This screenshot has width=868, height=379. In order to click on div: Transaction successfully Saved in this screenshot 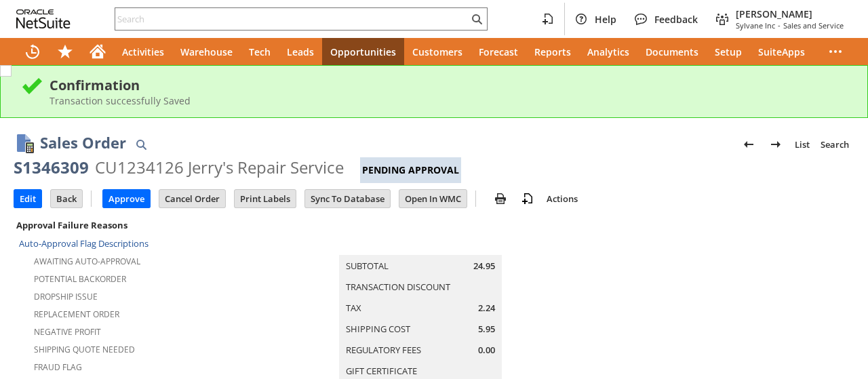, I will do `click(448, 100)`.